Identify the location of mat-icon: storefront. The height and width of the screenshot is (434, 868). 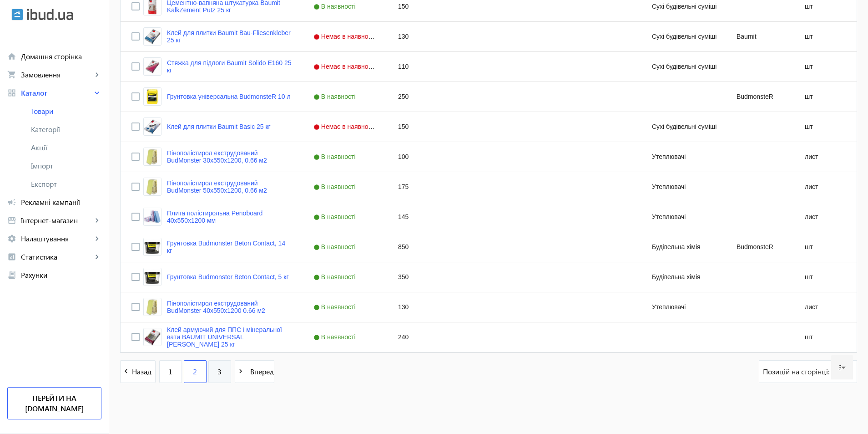
(12, 220).